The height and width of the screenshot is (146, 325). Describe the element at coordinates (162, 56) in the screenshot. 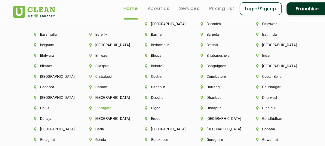

I see `li: Bhopal` at that location.